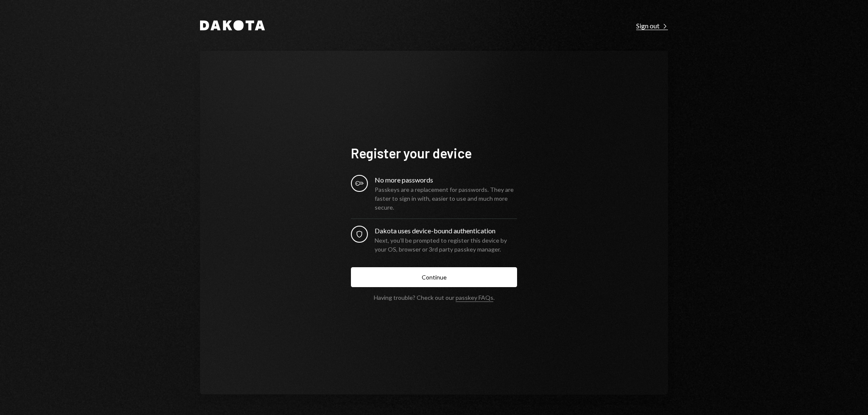 This screenshot has height=415, width=868. I want to click on div: No more passwords, so click(446, 180).